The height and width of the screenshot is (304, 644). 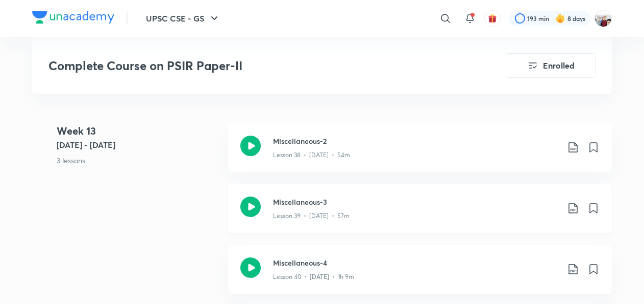 I want to click on img: Company Logo, so click(x=73, y=18).